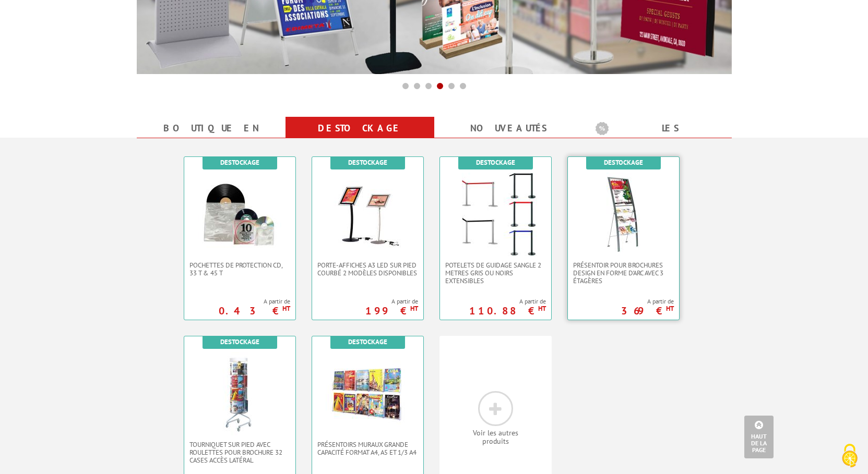 Image resolution: width=868 pixels, height=474 pixels. I want to click on a: Pochettes de protection CD, 33 T & 45 T, so click(240, 269).